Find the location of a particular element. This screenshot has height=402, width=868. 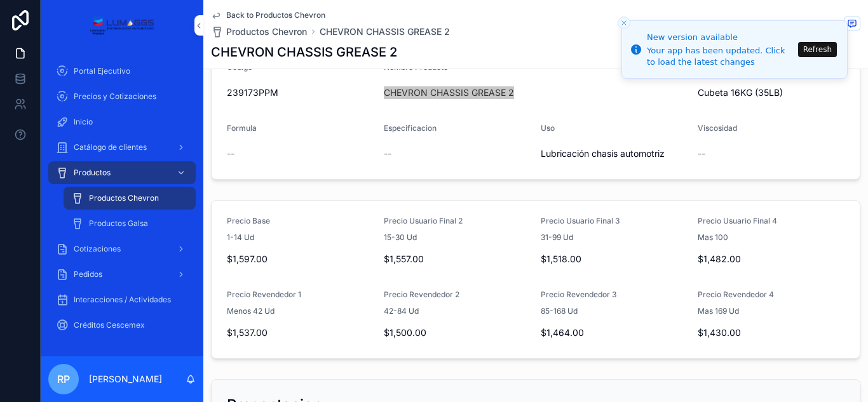

a: Pedidos is located at coordinates (122, 274).